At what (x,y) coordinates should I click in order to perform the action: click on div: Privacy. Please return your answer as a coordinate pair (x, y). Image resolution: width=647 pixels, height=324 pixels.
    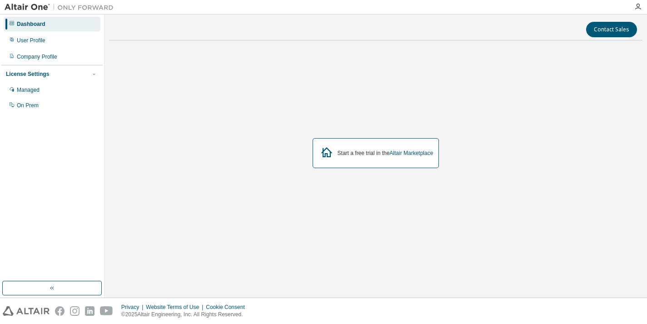
    Looking at the image, I should click on (134, 307).